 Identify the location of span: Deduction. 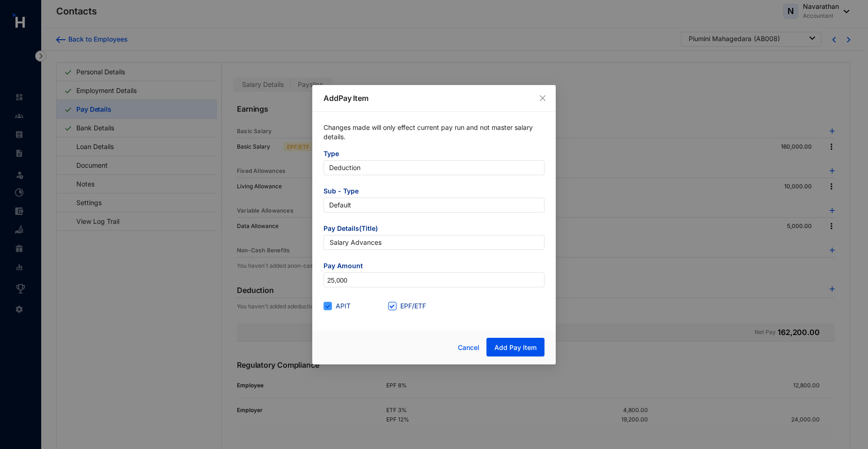
(434, 168).